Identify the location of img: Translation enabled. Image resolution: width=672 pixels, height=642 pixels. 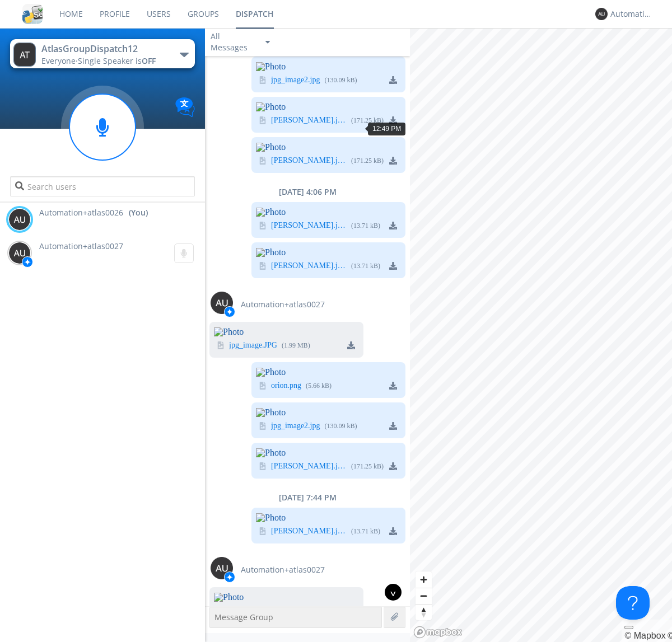
(185, 107).